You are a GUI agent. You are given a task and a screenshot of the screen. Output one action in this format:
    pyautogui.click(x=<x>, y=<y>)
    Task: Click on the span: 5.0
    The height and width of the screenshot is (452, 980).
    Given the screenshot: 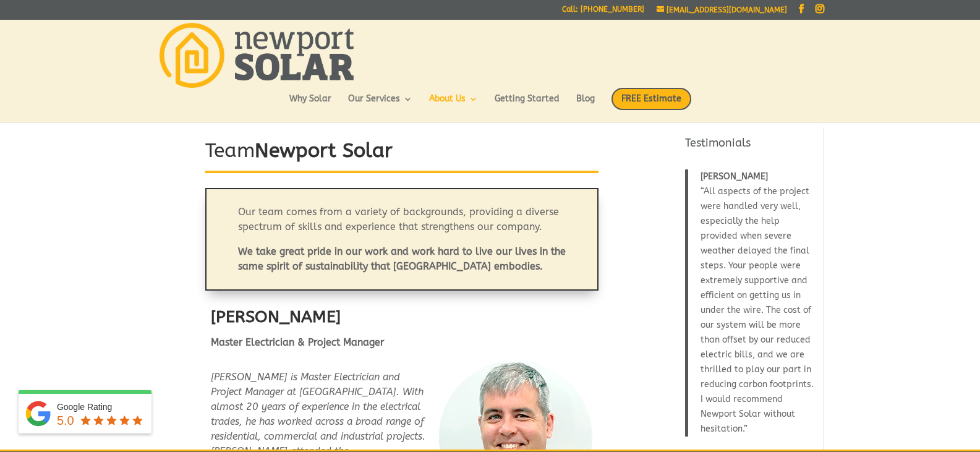 What is the action you would take?
    pyautogui.click(x=65, y=421)
    